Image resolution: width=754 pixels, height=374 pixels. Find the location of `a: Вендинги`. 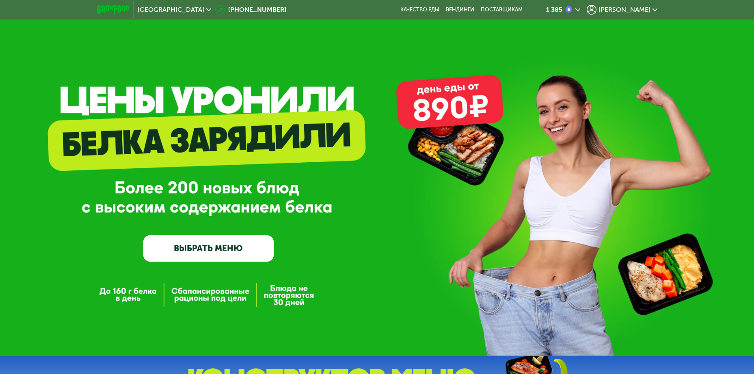

a: Вендинги is located at coordinates (460, 10).